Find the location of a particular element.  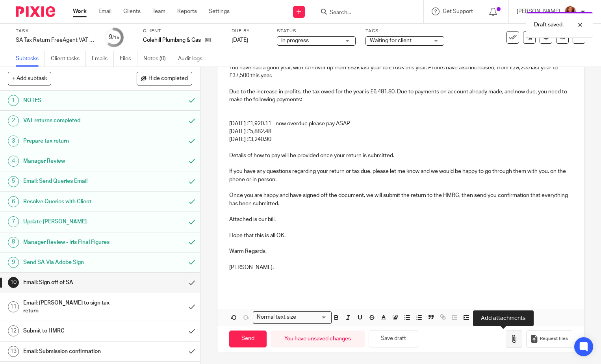

div: 12 is located at coordinates (13, 330).